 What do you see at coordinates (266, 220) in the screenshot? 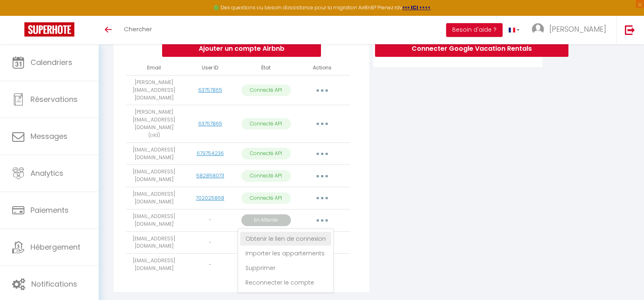
I see `p: En Attente` at bounding box center [266, 220].